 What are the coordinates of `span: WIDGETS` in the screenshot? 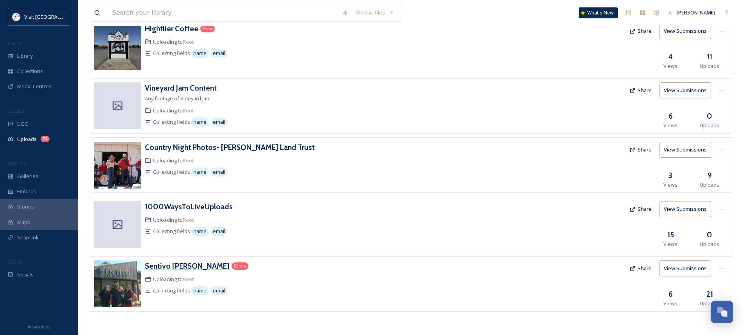 It's located at (17, 163).